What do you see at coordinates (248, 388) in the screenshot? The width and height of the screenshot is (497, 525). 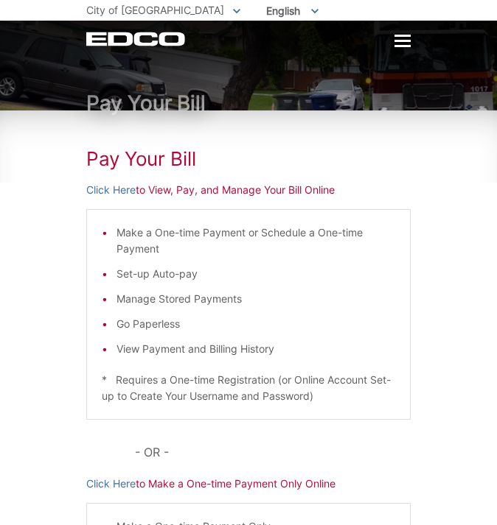 I see `p: * Requires a One-time Registration (or Online Account Set-up to Create Your Username and Password)` at bounding box center [248, 388].